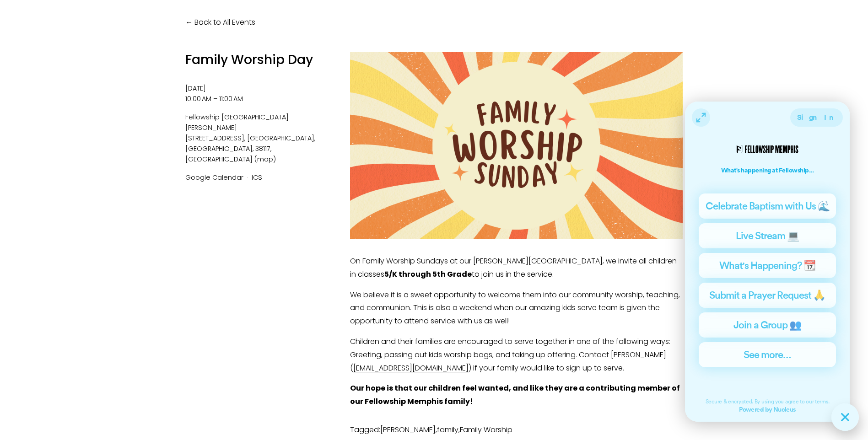 The width and height of the screenshot is (868, 440). Describe the element at coordinates (83, 224) in the screenshot. I see `button: Join a Group 👥` at that location.